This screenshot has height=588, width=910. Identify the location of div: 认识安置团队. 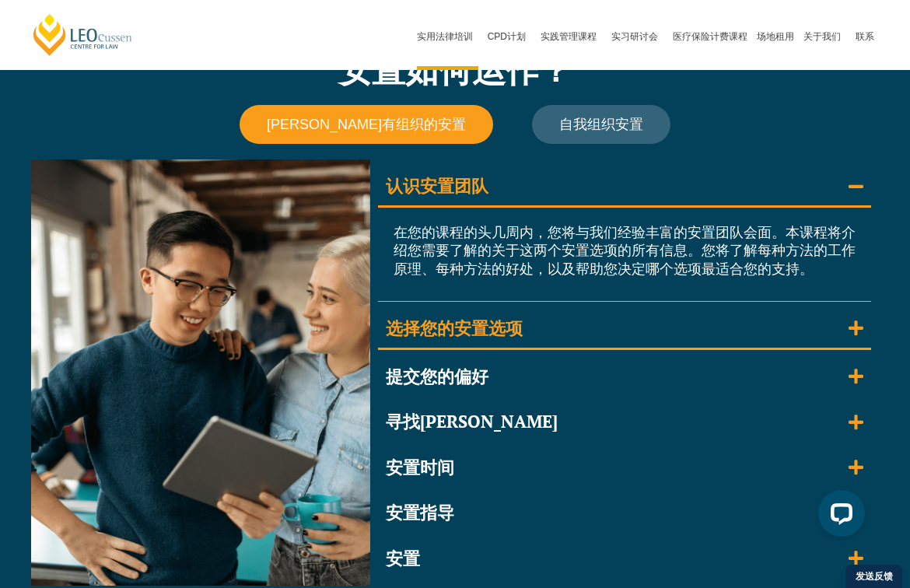
(437, 186).